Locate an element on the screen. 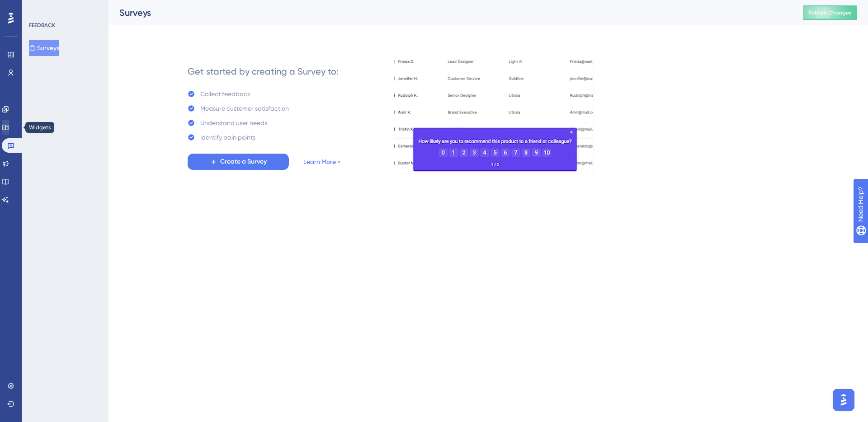 Image resolution: width=868 pixels, height=422 pixels. span: Publish Changes is located at coordinates (830, 12).